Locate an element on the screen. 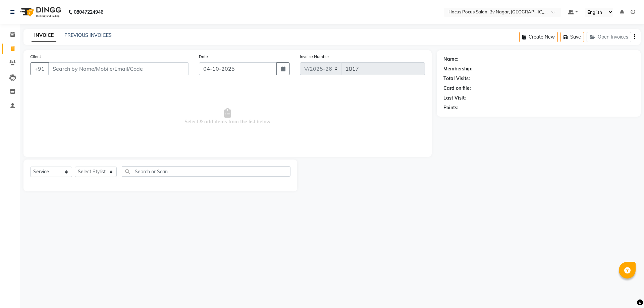 The width and height of the screenshot is (644, 308). button: +91 is located at coordinates (40, 69).